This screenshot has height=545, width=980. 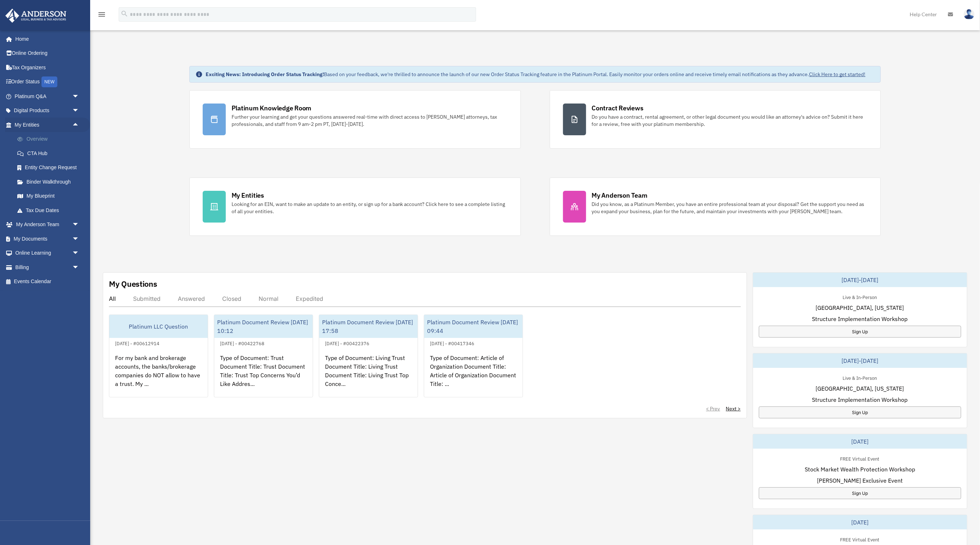 I want to click on a: Platinum Q&Aarrow_drop_down, so click(x=48, y=96).